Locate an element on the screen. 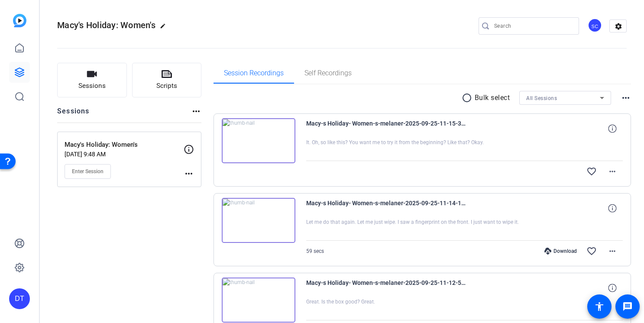 Image resolution: width=644 pixels, height=323 pixels. span: Sessions is located at coordinates (92, 86).